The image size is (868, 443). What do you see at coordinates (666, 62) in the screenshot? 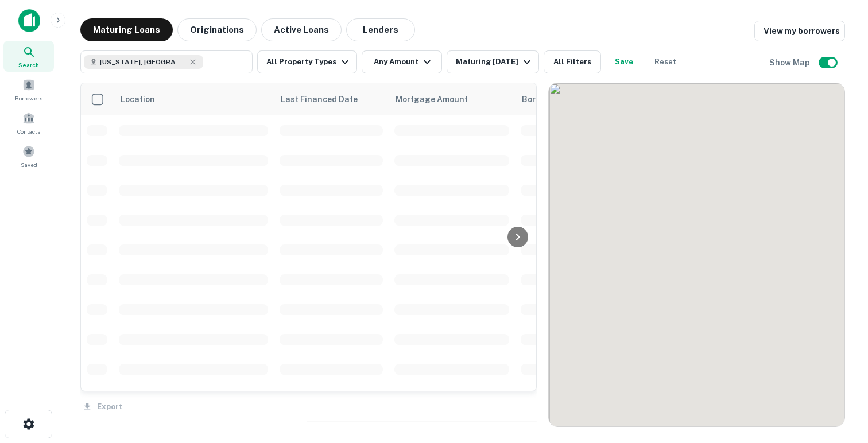
I see `button: Reset` at bounding box center [666, 62].